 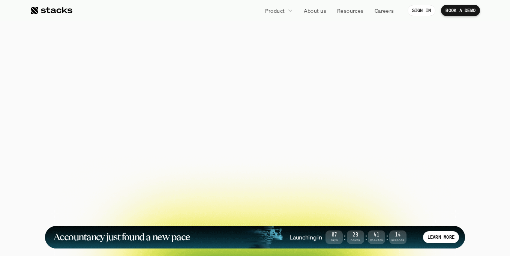 What do you see at coordinates (334, 240) in the screenshot?
I see `span: Days` at bounding box center [334, 240].